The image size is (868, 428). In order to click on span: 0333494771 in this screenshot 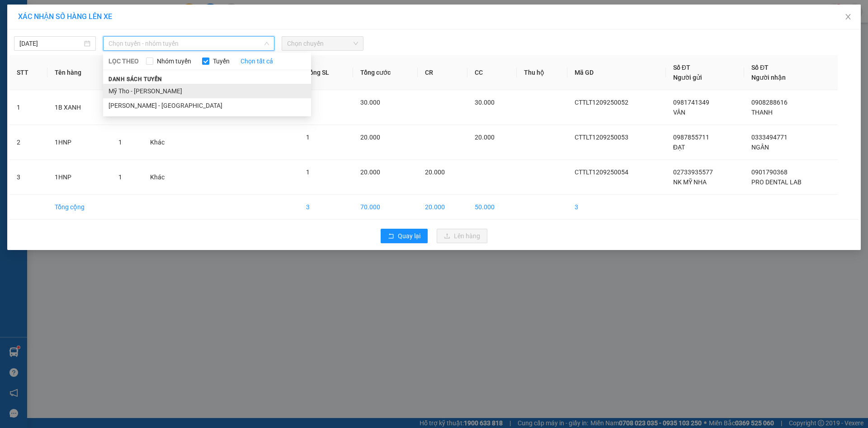, I will do `click(770, 137)`.